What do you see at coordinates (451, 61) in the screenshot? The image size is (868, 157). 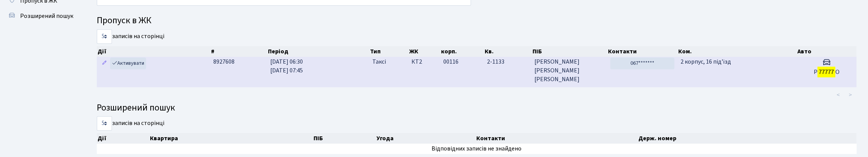 I see `span: 00116` at bounding box center [451, 61].